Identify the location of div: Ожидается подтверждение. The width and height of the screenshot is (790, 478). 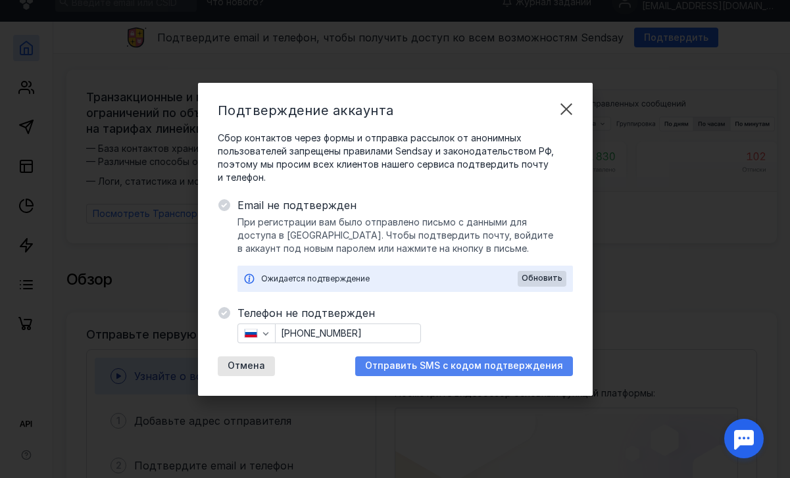
(389, 279).